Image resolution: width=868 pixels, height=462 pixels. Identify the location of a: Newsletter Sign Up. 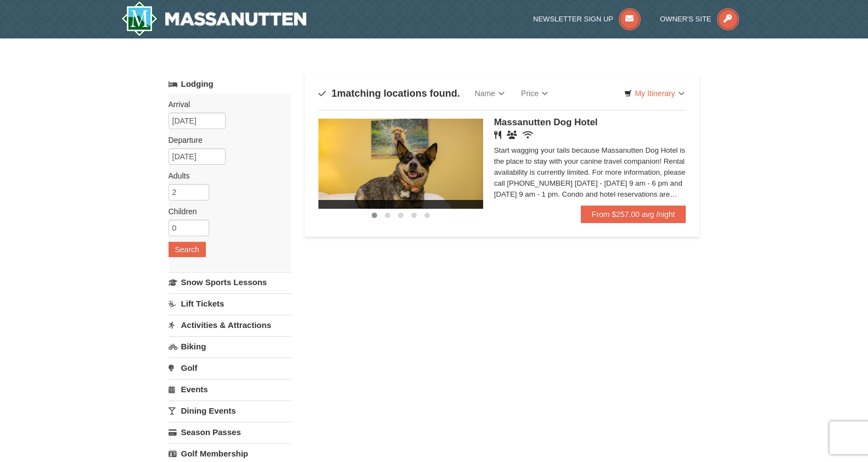
(587, 19).